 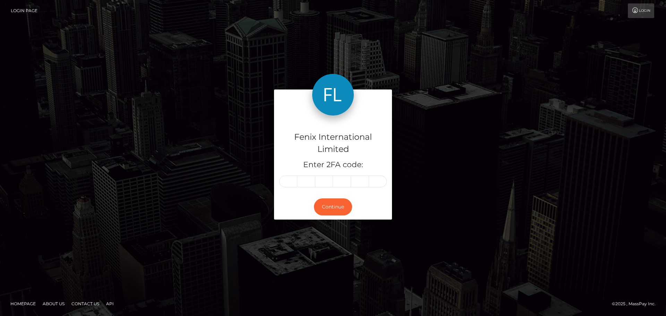 What do you see at coordinates (110, 304) in the screenshot?
I see `a: API` at bounding box center [110, 304].